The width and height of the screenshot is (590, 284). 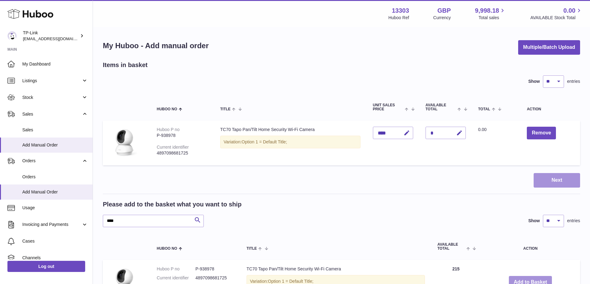 I want to click on a: 0.00 AVAILABLE Stock Total, so click(x=556, y=14).